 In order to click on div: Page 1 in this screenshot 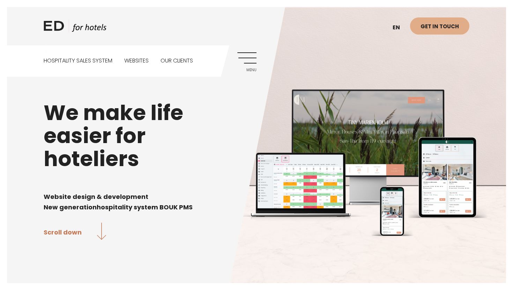, I will do `click(257, 197)`.